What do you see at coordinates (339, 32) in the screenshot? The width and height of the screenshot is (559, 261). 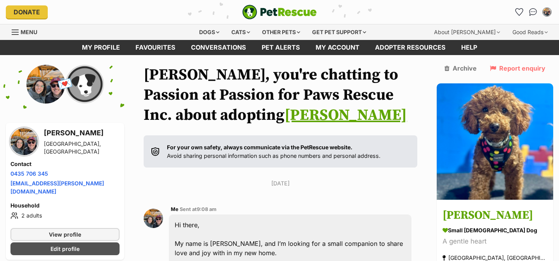 I see `div: Get pet support` at bounding box center [339, 32].